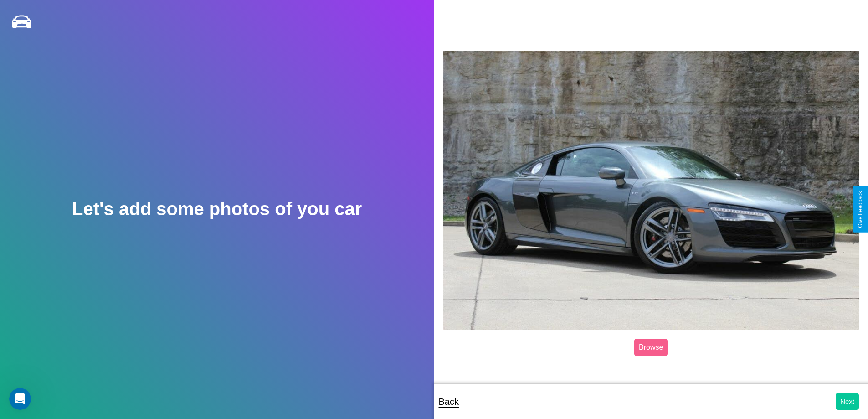  Describe the element at coordinates (448, 402) in the screenshot. I see `p: Back` at that location.